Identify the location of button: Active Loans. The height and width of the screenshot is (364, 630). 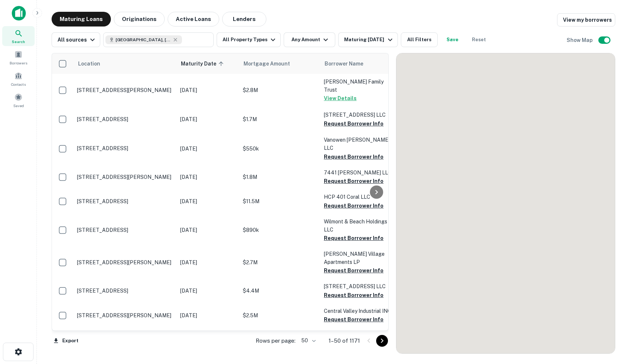
(194, 19).